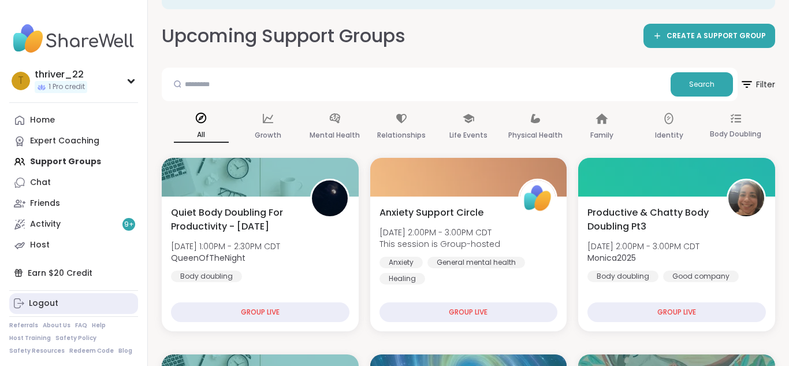 This screenshot has height=366, width=789. What do you see at coordinates (757, 84) in the screenshot?
I see `button: Filter` at bounding box center [757, 84].